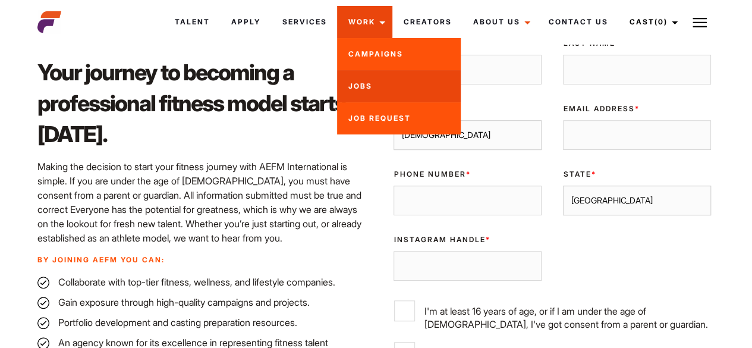 Image resolution: width=752 pixels, height=348 pixels. I want to click on li: Portfolio development and casting preparation resources., so click(203, 322).